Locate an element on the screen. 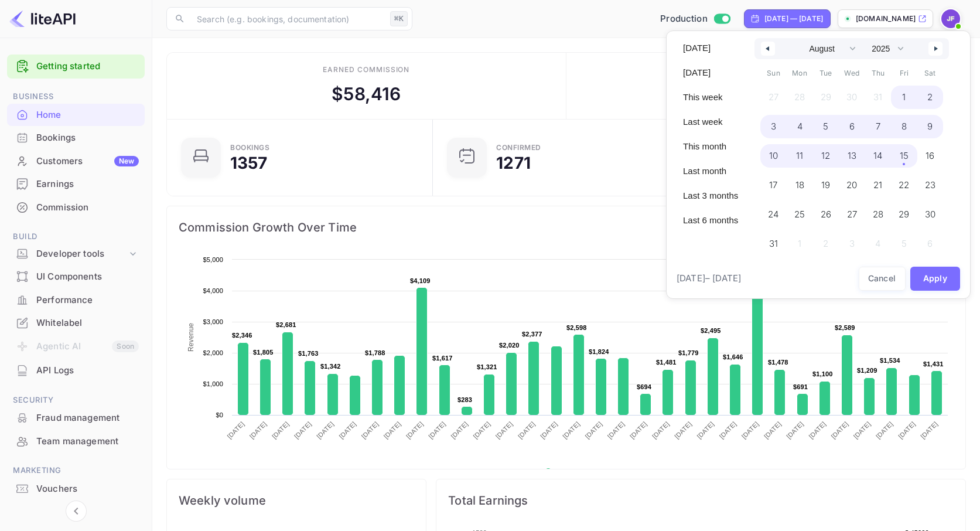  button: 5 is located at coordinates (825, 124).